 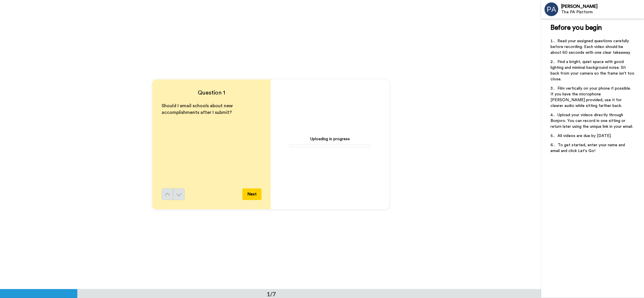 I want to click on span: Uploading in progress, so click(x=330, y=140).